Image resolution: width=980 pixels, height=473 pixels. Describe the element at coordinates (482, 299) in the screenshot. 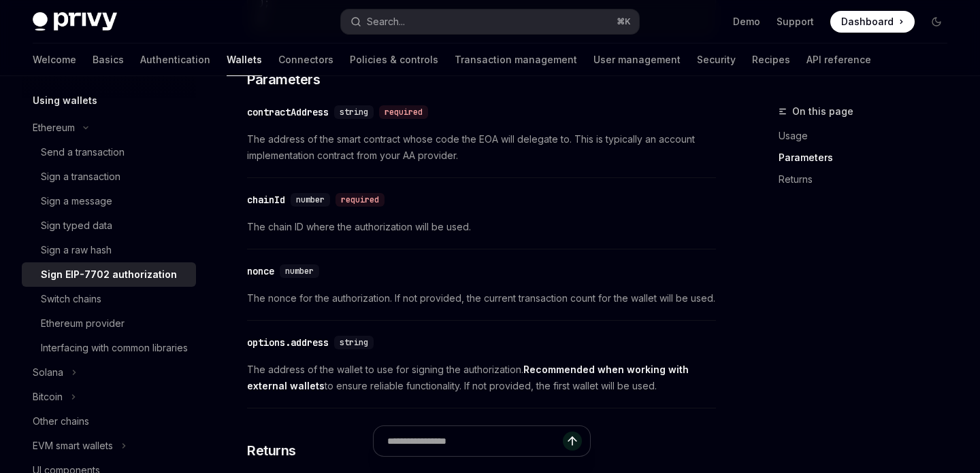

I see `span: The nonce for the authorization. If not provided, the current transaction count for the wallet wi...` at that location.